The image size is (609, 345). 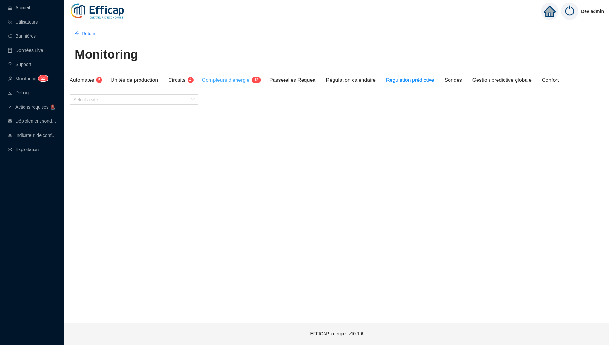 What do you see at coordinates (255, 80) in the screenshot?
I see `span: 1` at bounding box center [255, 80].